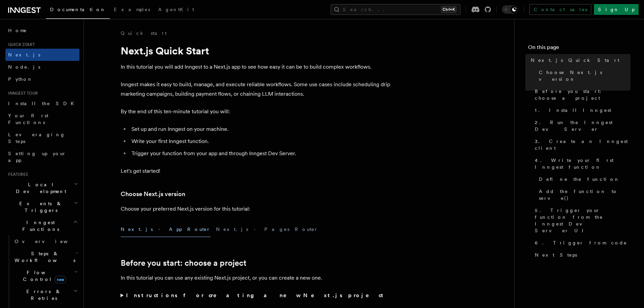 The image size is (644, 308). I want to click on button: Inngest Functions, so click(42, 226).